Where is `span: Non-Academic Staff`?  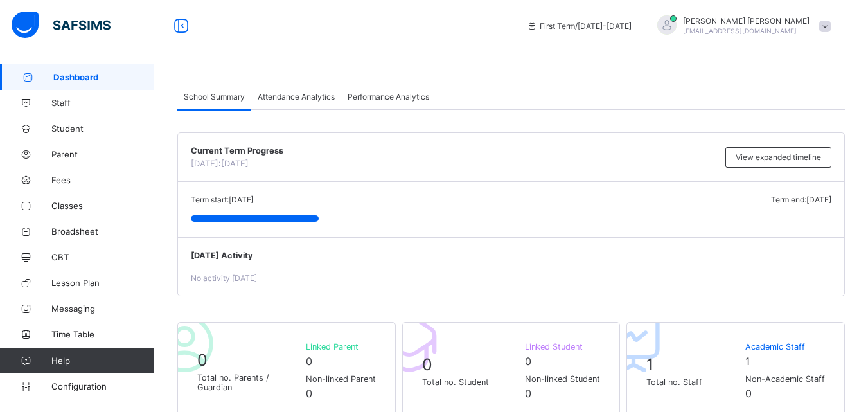
span: Non-Academic Staff is located at coordinates (786, 378).